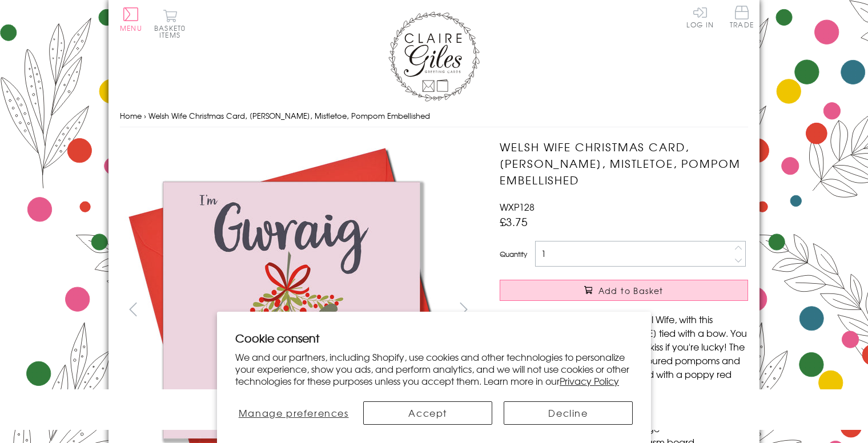 This screenshot has height=443, width=868. I want to click on button: Decline, so click(568, 413).